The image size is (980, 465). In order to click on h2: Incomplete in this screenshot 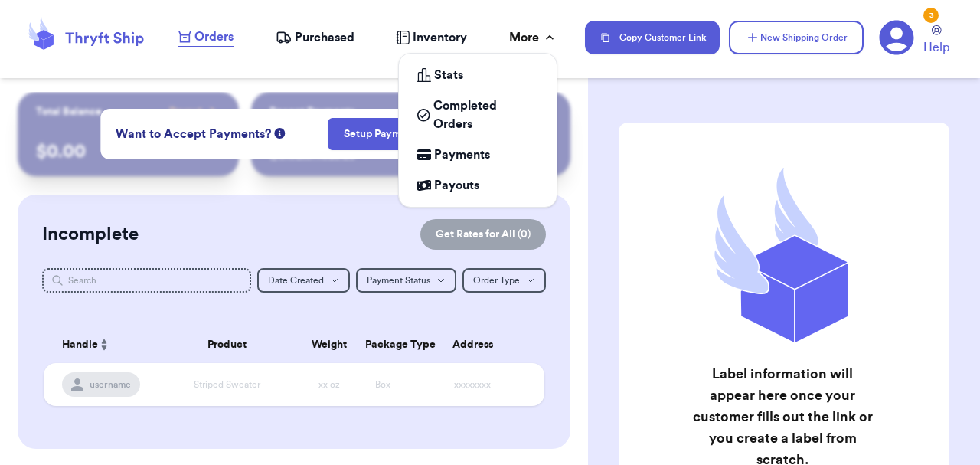, I will do `click(91, 235)`.